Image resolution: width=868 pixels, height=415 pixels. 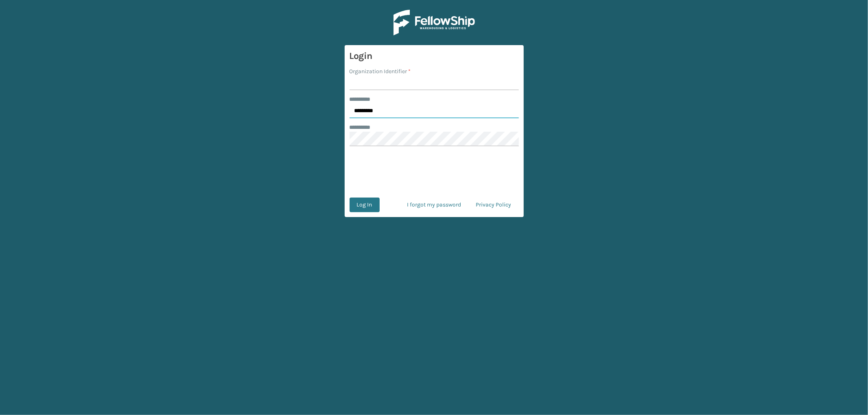 I want to click on button: Log In, so click(x=364, y=205).